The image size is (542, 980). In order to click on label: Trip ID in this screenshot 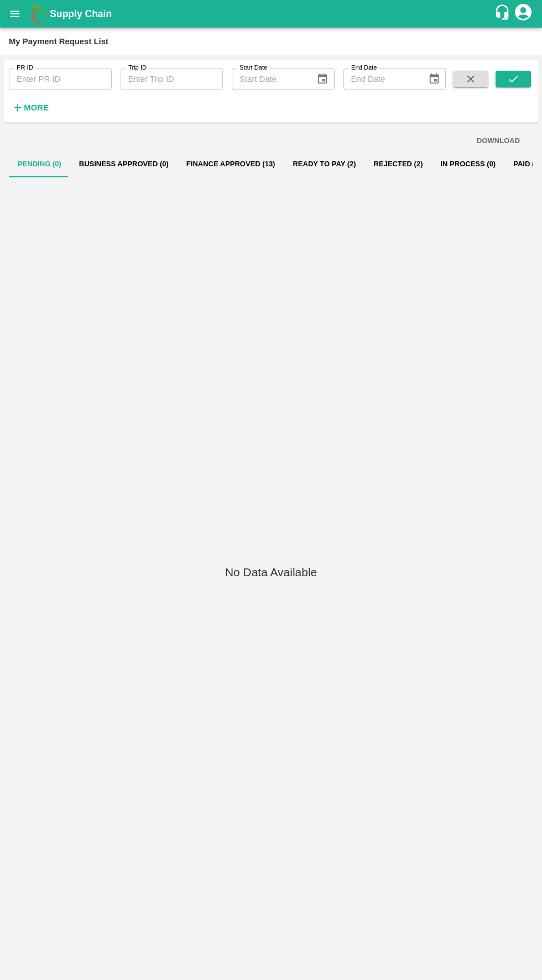, I will do `click(137, 68)`.